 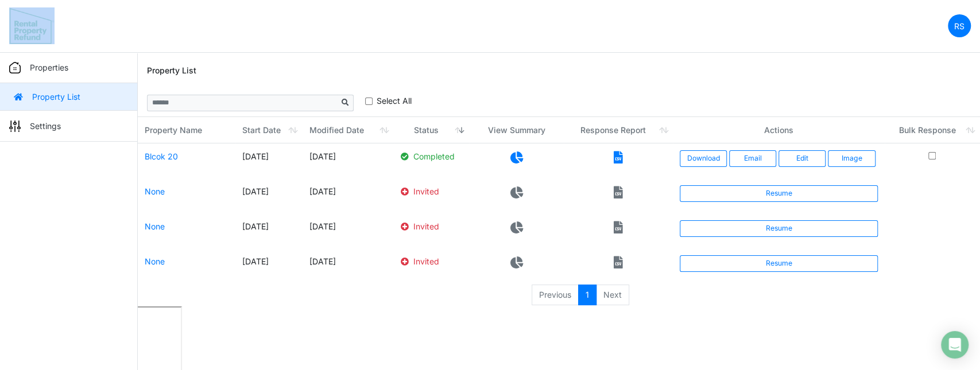 What do you see at coordinates (49, 67) in the screenshot?
I see `p: Properties` at bounding box center [49, 67].